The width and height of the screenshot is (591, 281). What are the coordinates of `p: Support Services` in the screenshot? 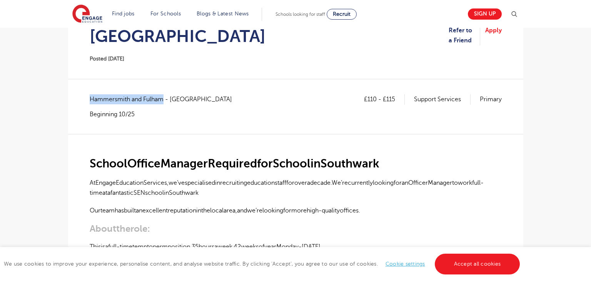 It's located at (442, 99).